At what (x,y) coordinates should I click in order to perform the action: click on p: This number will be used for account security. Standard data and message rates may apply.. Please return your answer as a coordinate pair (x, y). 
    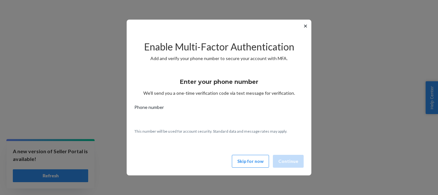
    Looking at the image, I should click on (219, 131).